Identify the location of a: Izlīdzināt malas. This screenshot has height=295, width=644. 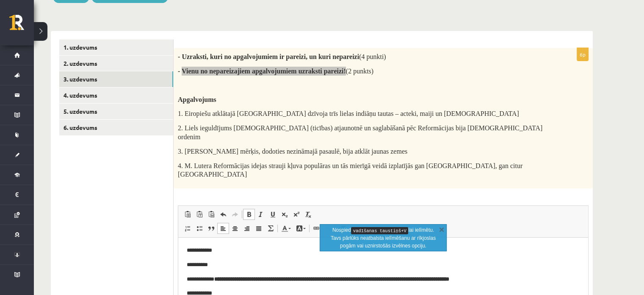
(259, 228).